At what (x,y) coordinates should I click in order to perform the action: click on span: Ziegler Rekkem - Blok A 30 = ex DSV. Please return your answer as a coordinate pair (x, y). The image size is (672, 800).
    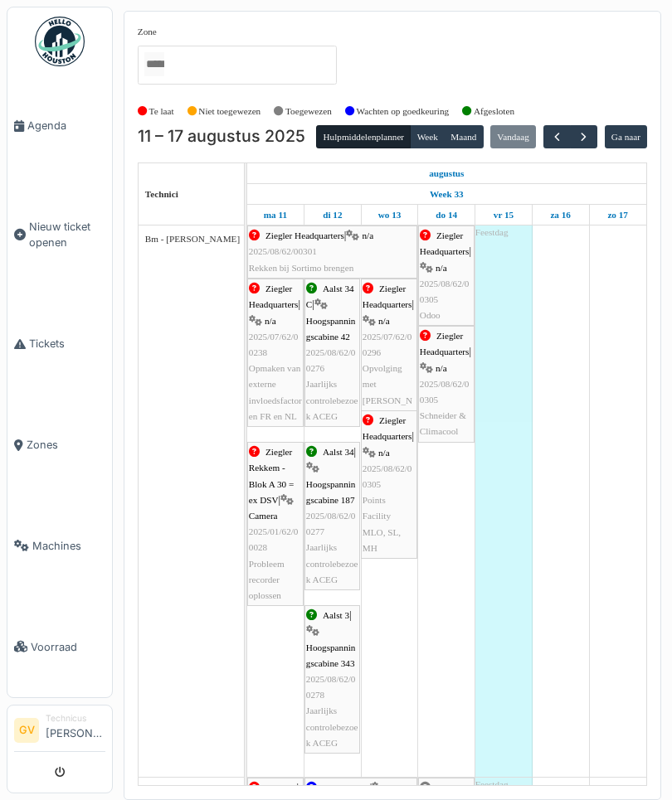
    Looking at the image, I should click on (272, 476).